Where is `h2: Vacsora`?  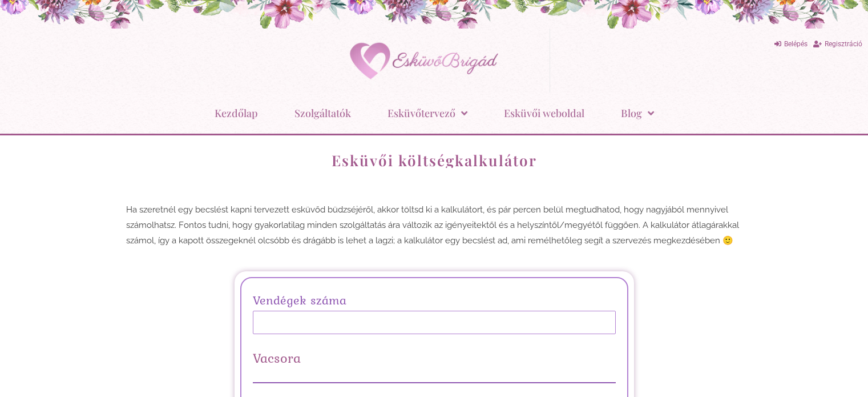 h2: Vacsora is located at coordinates (434, 358).